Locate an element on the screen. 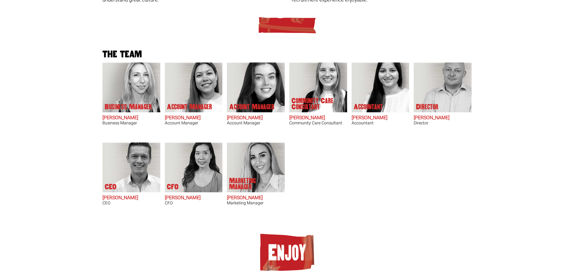  img: Daisy Hamer does Account Manager is located at coordinates (256, 87).